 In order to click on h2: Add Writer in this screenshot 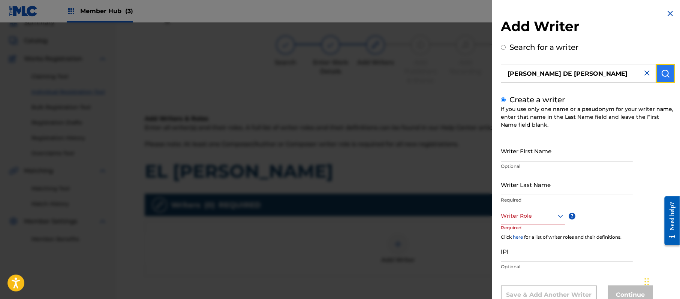, I will do `click(588, 27)`.